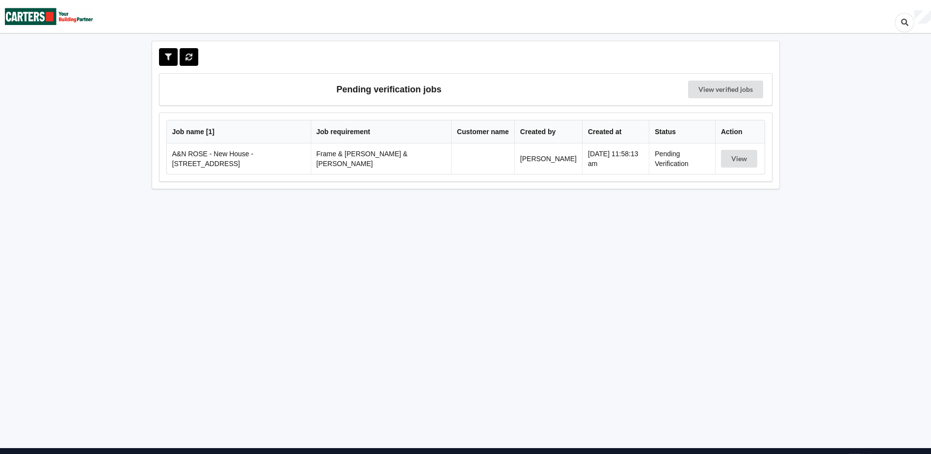 The height and width of the screenshot is (454, 931). I want to click on th: Created at, so click(616, 132).